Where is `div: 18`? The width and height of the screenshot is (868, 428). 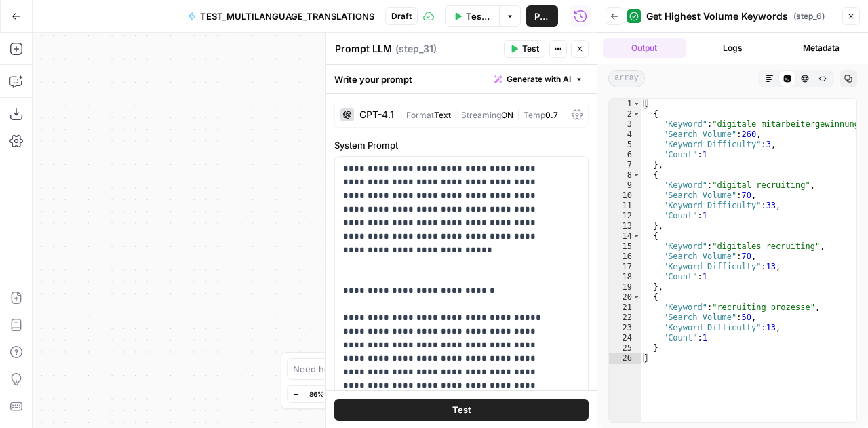
div: 18 is located at coordinates (624, 277).